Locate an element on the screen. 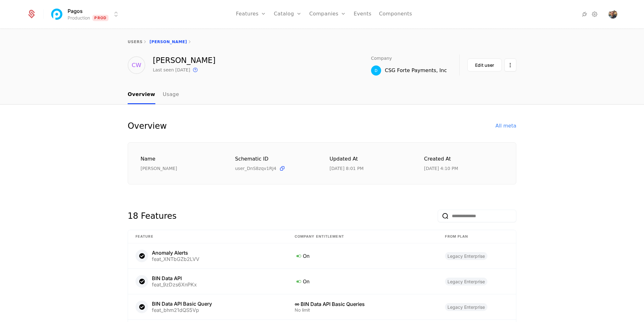 The image size is (644, 322). div: All meta is located at coordinates (506, 126).